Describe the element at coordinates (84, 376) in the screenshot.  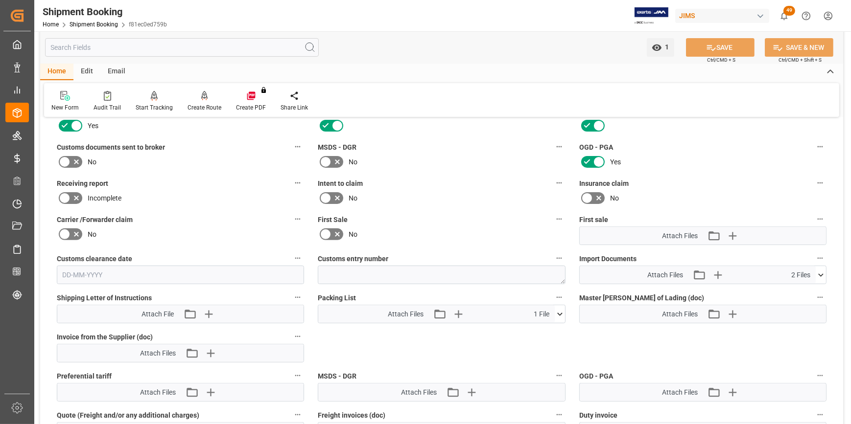
I see `span: Preferential tariff` at that location.